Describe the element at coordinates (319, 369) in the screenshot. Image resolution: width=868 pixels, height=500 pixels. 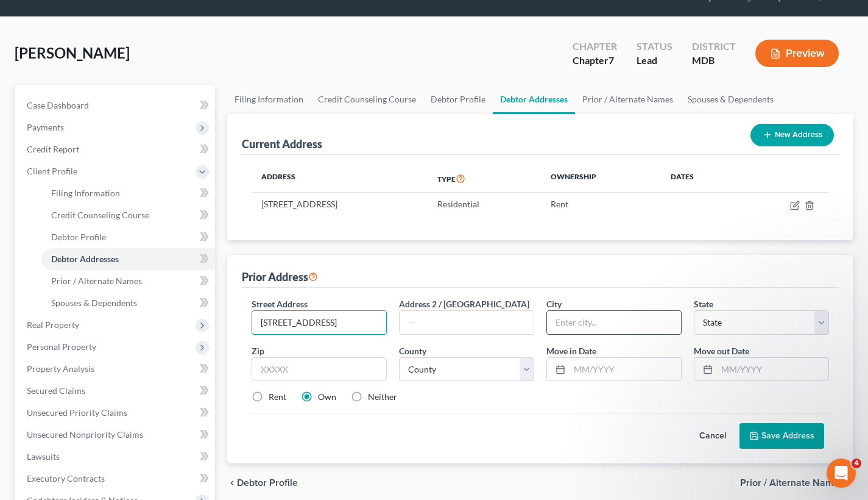
I see `input: XXXXX` at that location.